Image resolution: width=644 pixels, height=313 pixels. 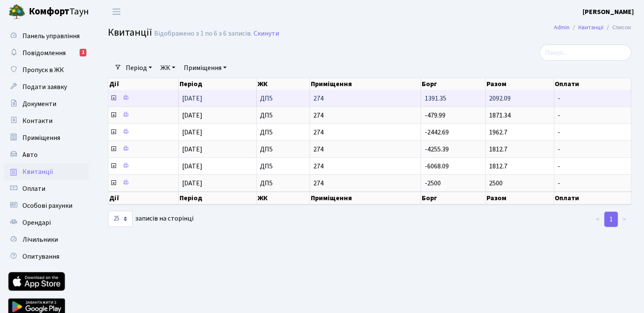 I want to click on span: -479.99, so click(x=434, y=116).